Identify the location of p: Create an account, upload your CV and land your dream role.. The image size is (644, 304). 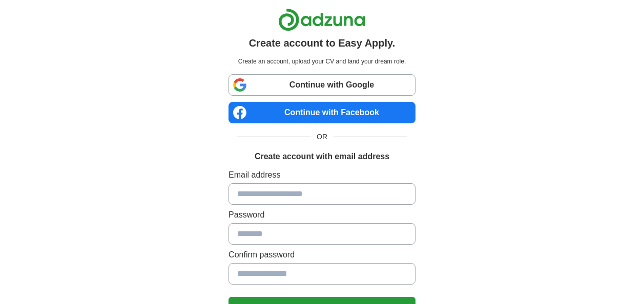
(322, 61).